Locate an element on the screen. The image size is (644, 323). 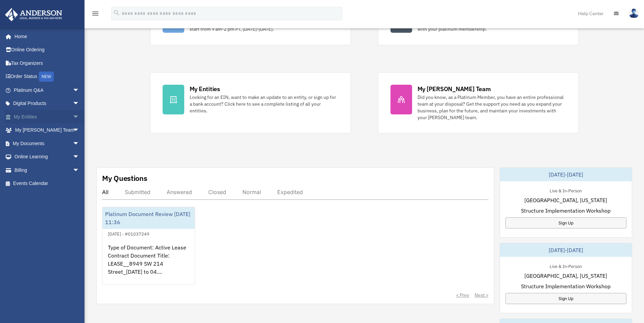
div: Normal is located at coordinates (251, 192).